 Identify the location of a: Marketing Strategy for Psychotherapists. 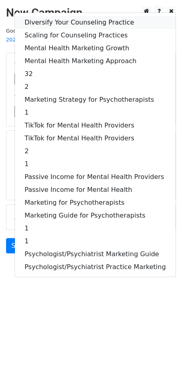
(95, 100).